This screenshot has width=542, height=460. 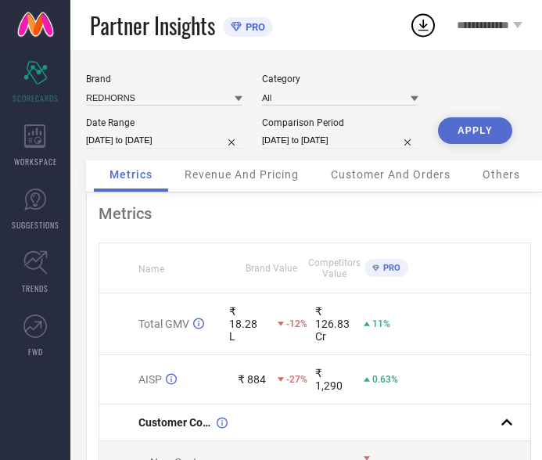 What do you see at coordinates (35, 288) in the screenshot?
I see `span: TRENDS` at bounding box center [35, 288].